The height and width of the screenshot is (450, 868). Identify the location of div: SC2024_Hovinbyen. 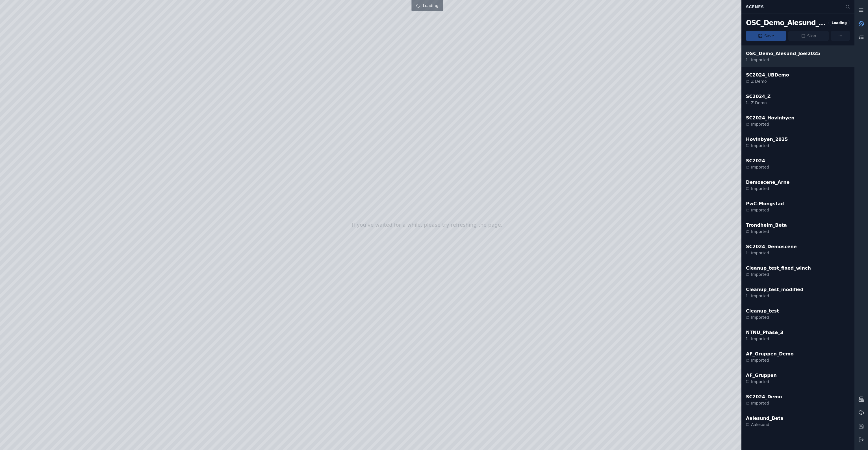
(770, 118).